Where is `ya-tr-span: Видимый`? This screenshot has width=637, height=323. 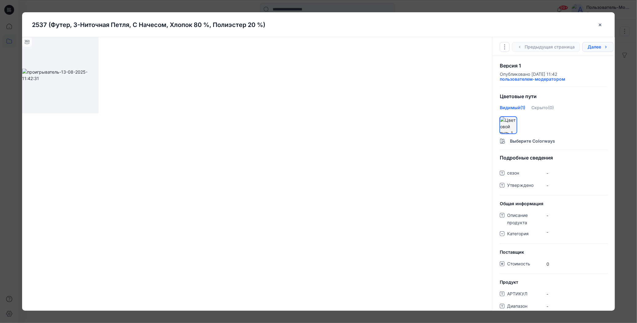 ya-tr-span: Видимый is located at coordinates (510, 108).